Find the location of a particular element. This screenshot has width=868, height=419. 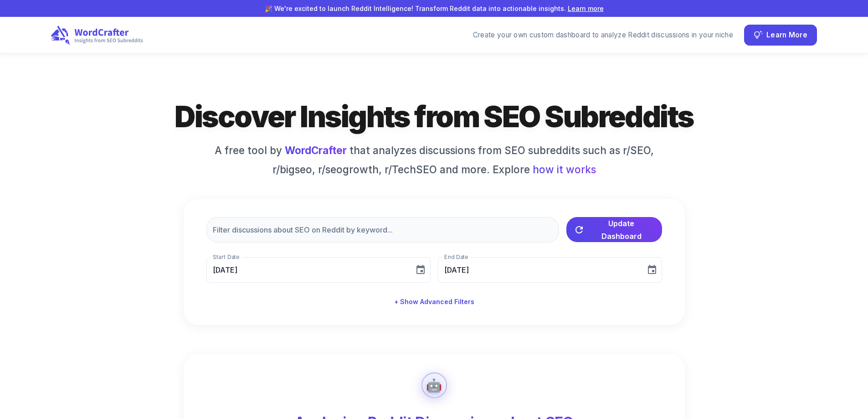

a: WordCrafter is located at coordinates (316, 150).